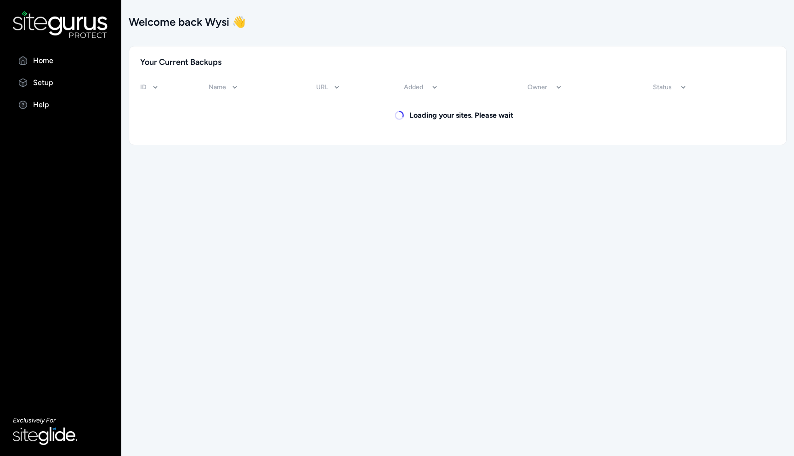 The height and width of the screenshot is (456, 794). I want to click on a: Added, so click(421, 87).